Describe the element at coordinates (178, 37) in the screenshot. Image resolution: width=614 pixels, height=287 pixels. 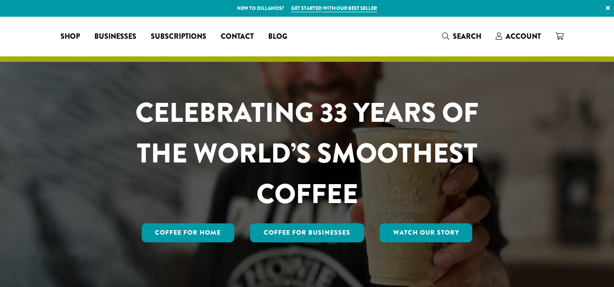
I see `span: Subscriptions` at that location.